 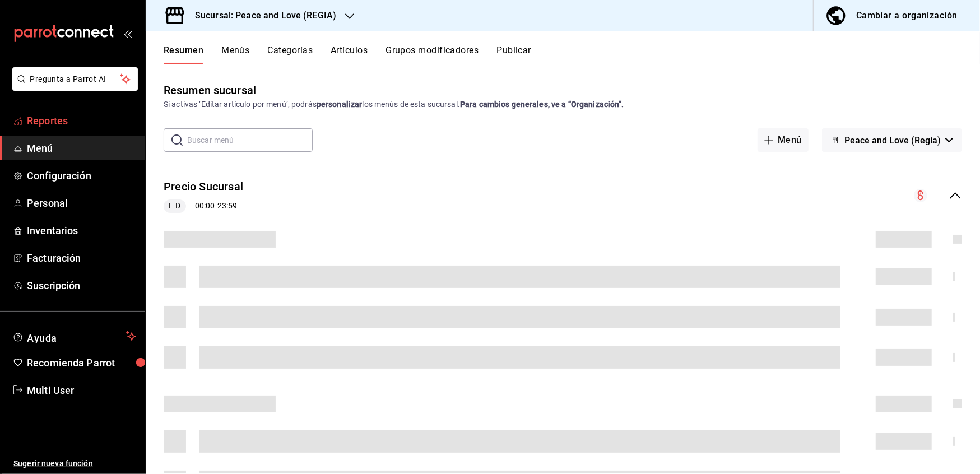 What do you see at coordinates (75, 463) in the screenshot?
I see `span: Sugerir nueva función` at bounding box center [75, 463].